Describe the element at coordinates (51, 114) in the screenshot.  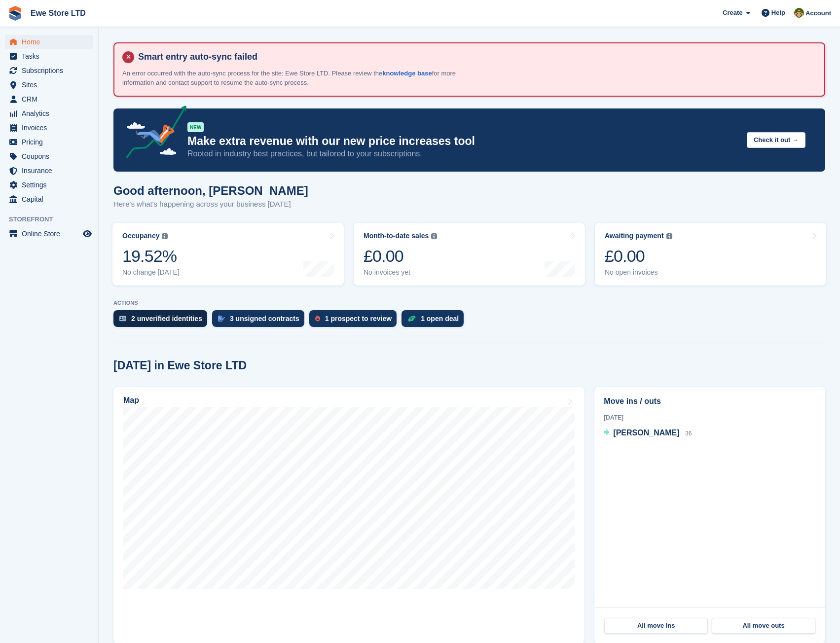
I see `span: Analytics` at that location.